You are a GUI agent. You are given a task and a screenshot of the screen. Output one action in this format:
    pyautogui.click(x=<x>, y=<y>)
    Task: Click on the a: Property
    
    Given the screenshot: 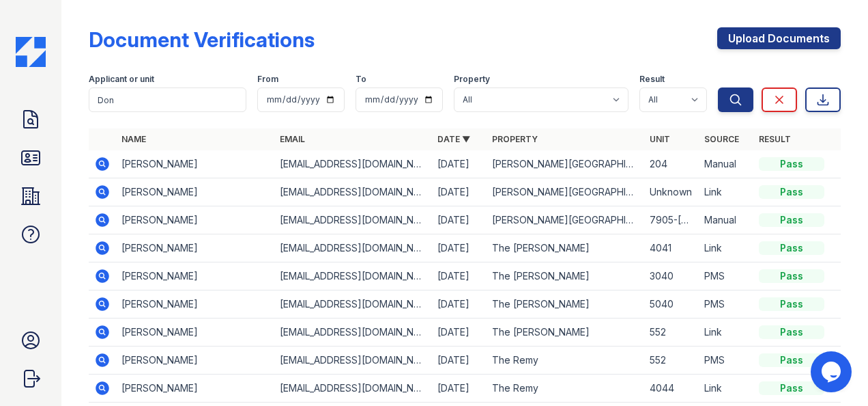 What is the action you would take?
    pyautogui.click(x=515, y=138)
    